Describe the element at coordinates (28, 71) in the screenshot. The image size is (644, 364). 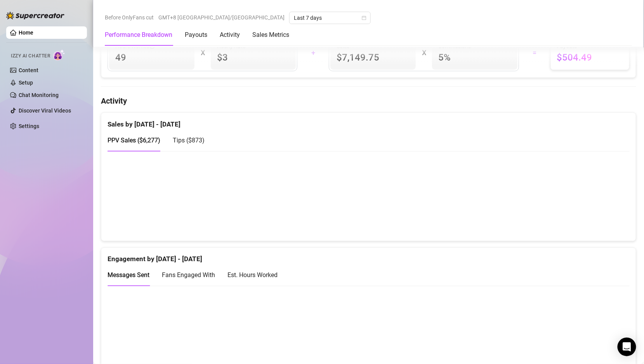
I see `a: Content` at that location.